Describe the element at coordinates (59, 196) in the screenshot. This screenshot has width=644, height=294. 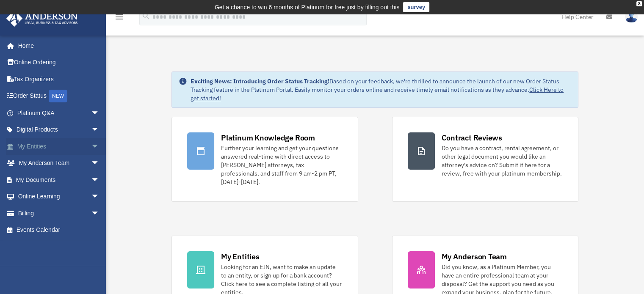
I see `a: Online Learningarrow_drop_down` at that location.